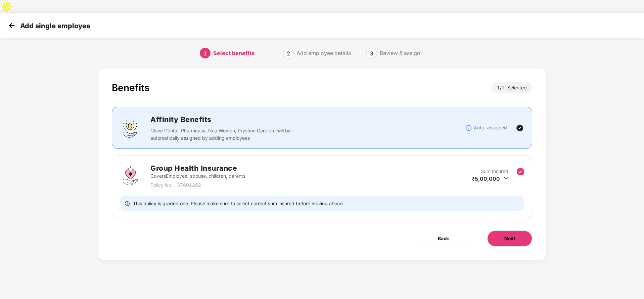 This screenshot has width=644, height=299. What do you see at coordinates (238, 203) in the screenshot?
I see `span: This policy is graded one. Please make sure to select correct sum insured before moving ahead.` at bounding box center [238, 203].